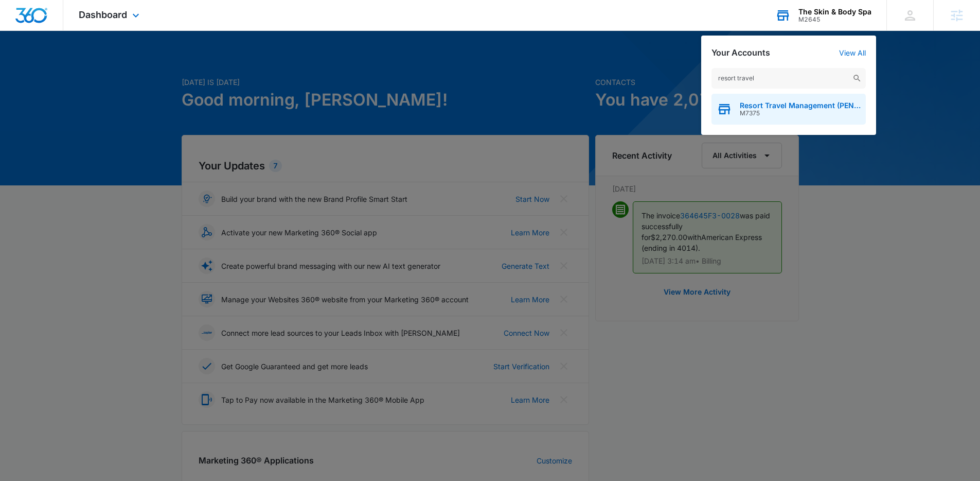 The image size is (980, 481). Describe the element at coordinates (835, 12) in the screenshot. I see `div: account name` at that location.